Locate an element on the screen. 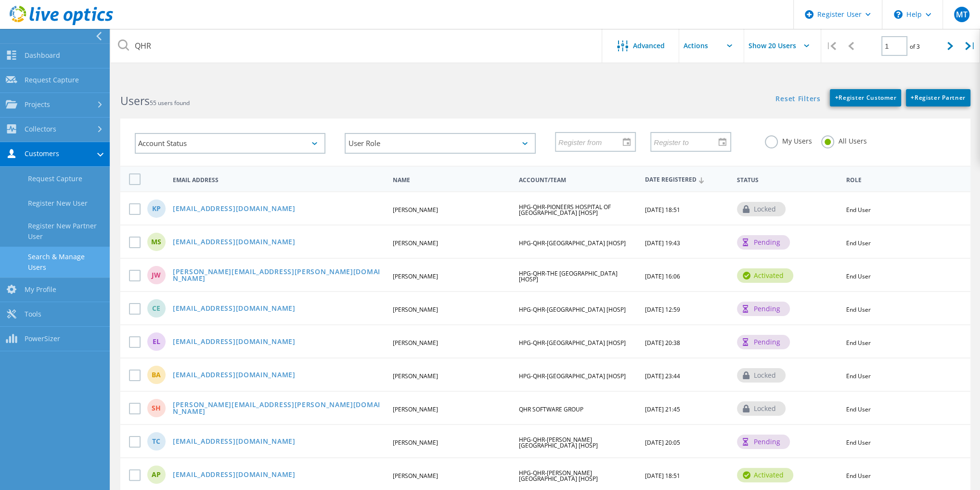 This screenshot has width=980, height=490. span: Account/Team is located at coordinates (578, 180).